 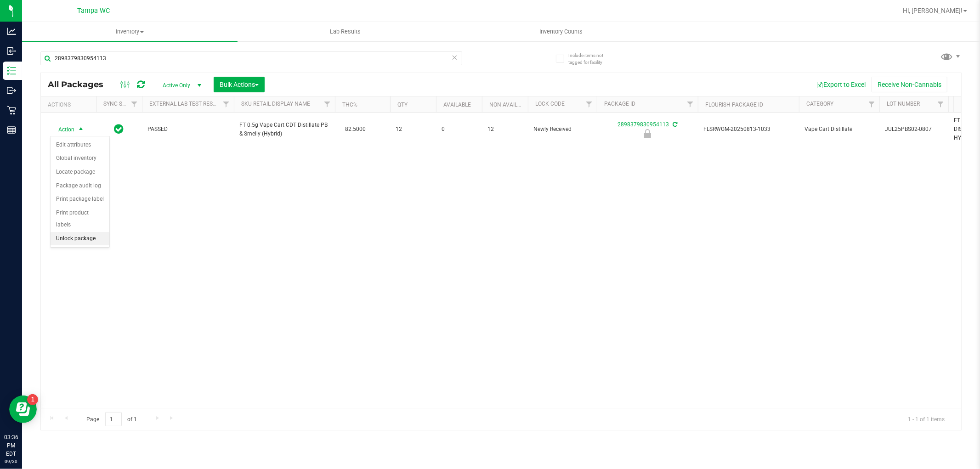 What do you see at coordinates (80, 159) in the screenshot?
I see `li: Global inventory` at bounding box center [80, 159].